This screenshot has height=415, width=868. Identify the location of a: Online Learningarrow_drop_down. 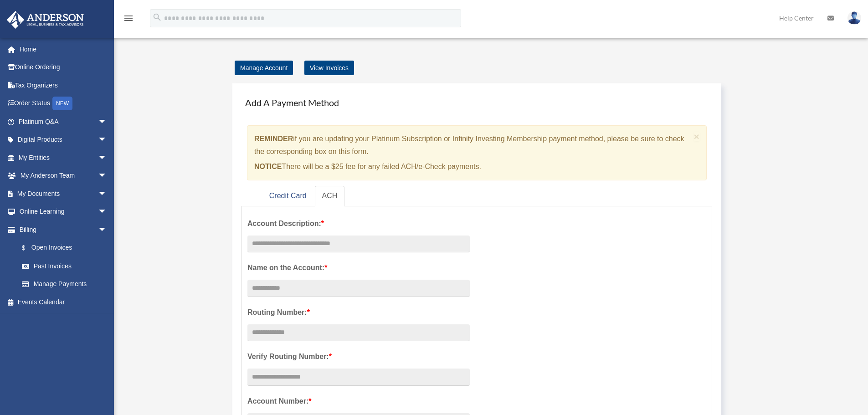
(63, 212).